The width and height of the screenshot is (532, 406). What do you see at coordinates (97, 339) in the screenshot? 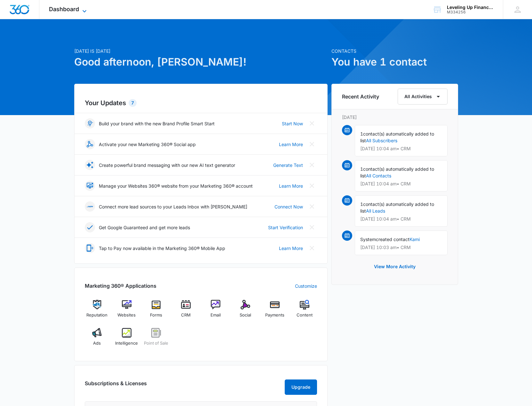
I see `a: Ads` at bounding box center [97, 339].